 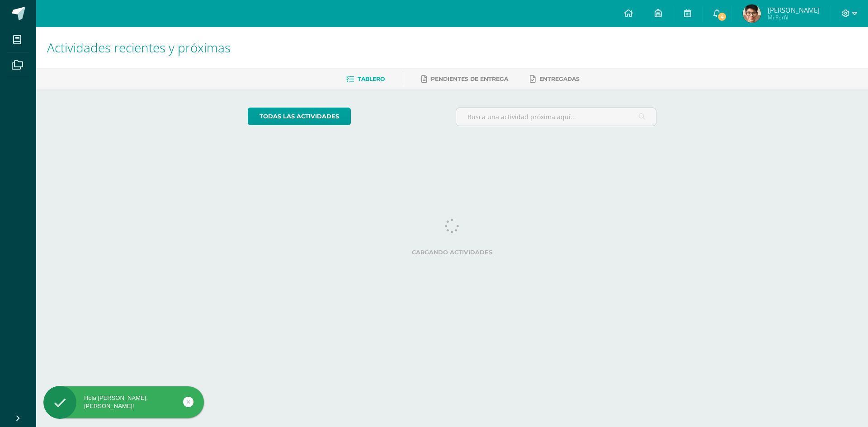 What do you see at coordinates (371, 78) in the screenshot?
I see `span: Tablero` at bounding box center [371, 78].